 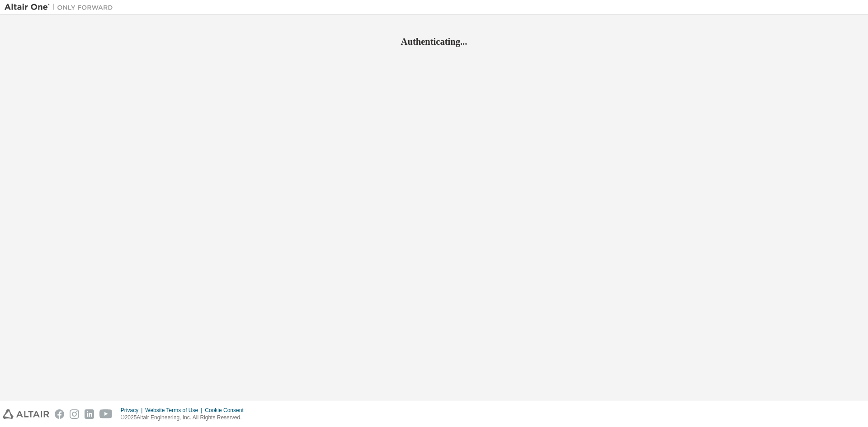 What do you see at coordinates (89, 414) in the screenshot?
I see `img: linkedin.svg` at bounding box center [89, 414].